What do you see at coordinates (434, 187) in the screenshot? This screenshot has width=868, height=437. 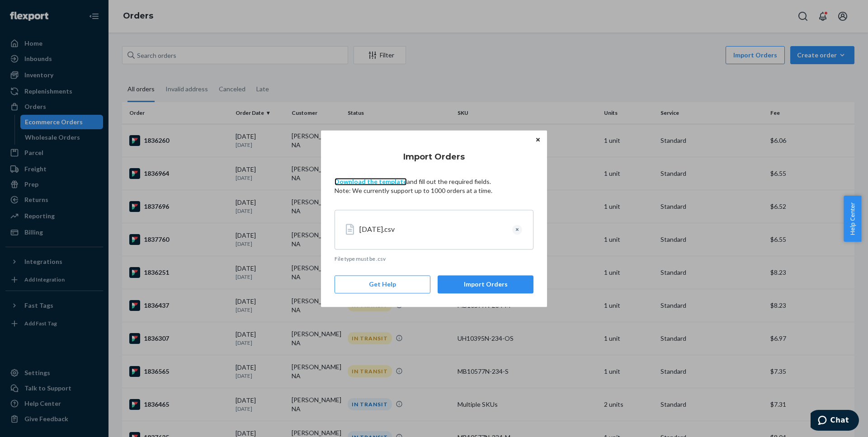 I see `p: and fill out the required fields. Note: We currently support up to 1000 orders at a time.` at bounding box center [434, 187].